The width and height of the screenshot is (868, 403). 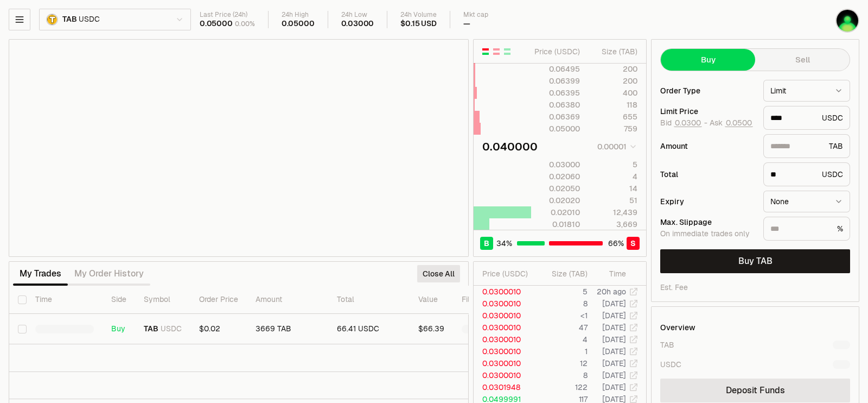 What do you see at coordinates (567, 274) in the screenshot?
I see `div: Size ( TAB )` at bounding box center [567, 274].